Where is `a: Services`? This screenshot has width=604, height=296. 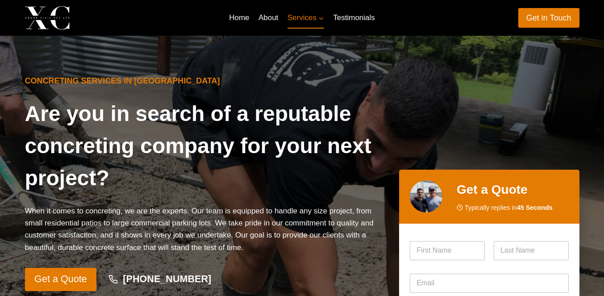 a: Services is located at coordinates (306, 18).